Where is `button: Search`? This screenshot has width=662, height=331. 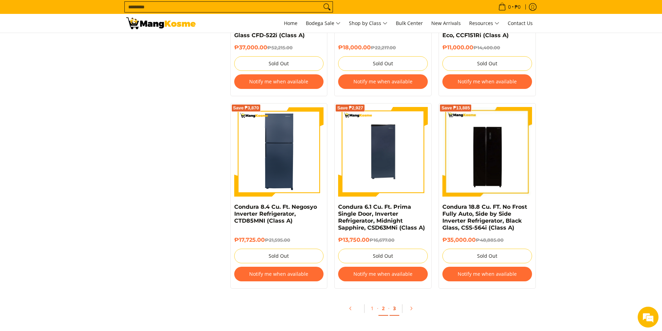 button: Search is located at coordinates (327, 7).